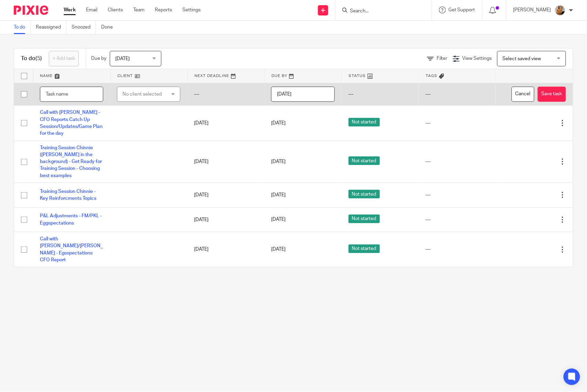 This screenshot has height=392, width=587. Describe the element at coordinates (51, 27) in the screenshot. I see `a: Reassigned` at that location.